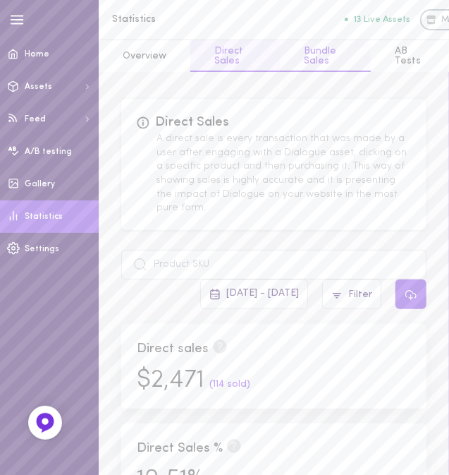  I want to click on span: Settings, so click(42, 249).